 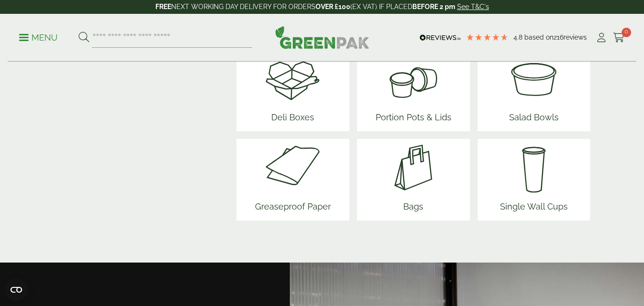 I want to click on a: Menu, so click(x=38, y=37).